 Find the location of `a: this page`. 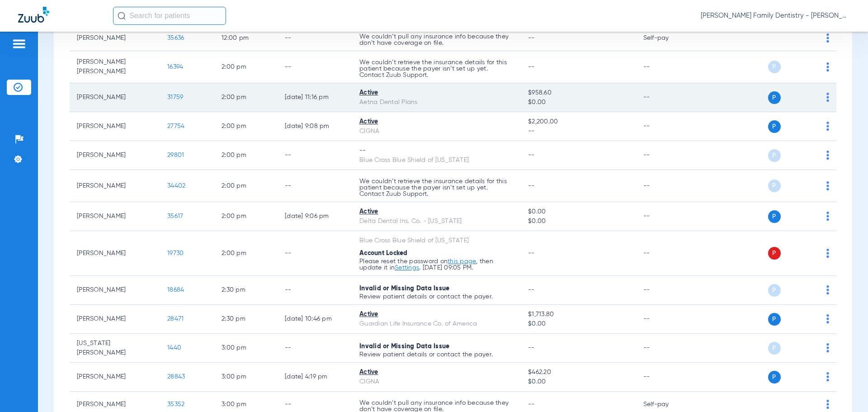

a: this page is located at coordinates (461, 261).